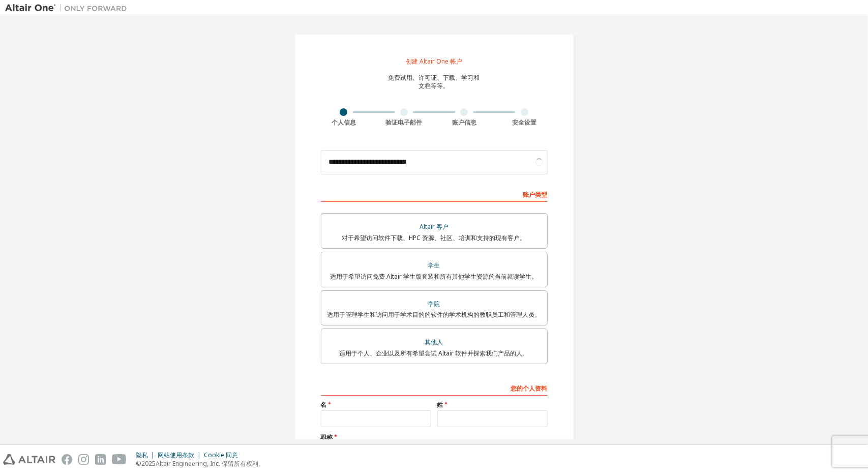 The image size is (868, 474). What do you see at coordinates (142, 454) in the screenshot?
I see `font: 隐私` at bounding box center [142, 454].